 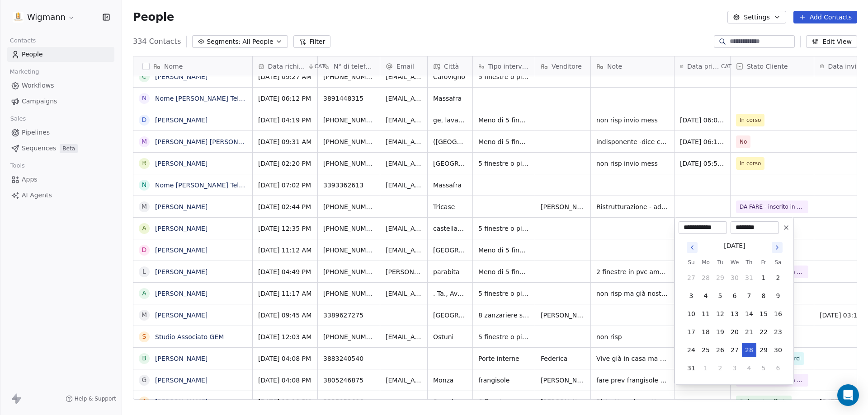 I want to click on button: 15, so click(x=764, y=314).